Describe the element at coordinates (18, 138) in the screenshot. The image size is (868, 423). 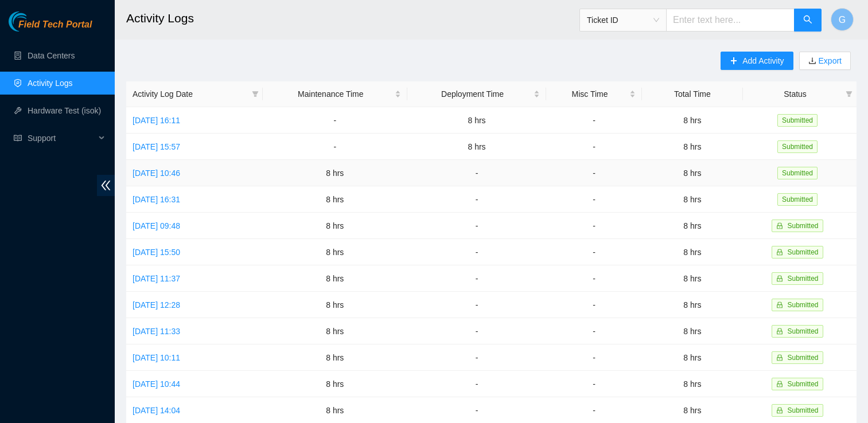
I see `span: read` at that location.